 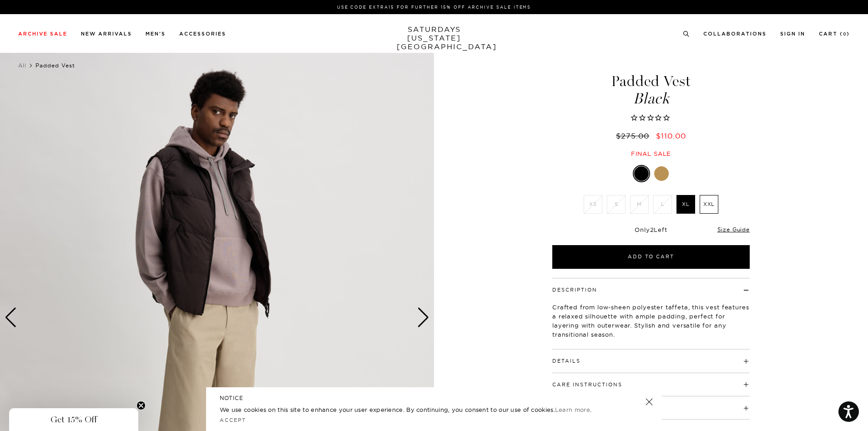 What do you see at coordinates (734, 33) in the screenshot?
I see `a: Collaborations` at bounding box center [734, 33].